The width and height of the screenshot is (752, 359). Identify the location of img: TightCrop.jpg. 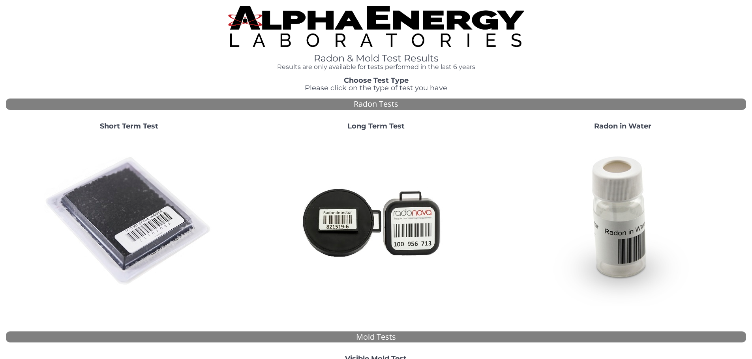
(376, 26).